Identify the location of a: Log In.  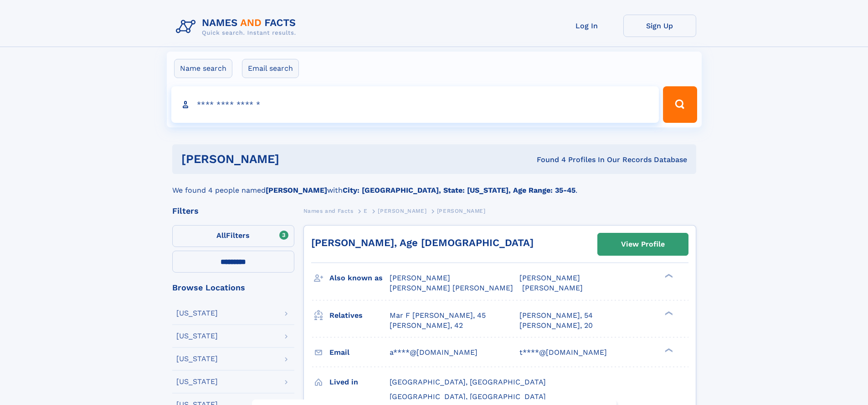
(587, 26).